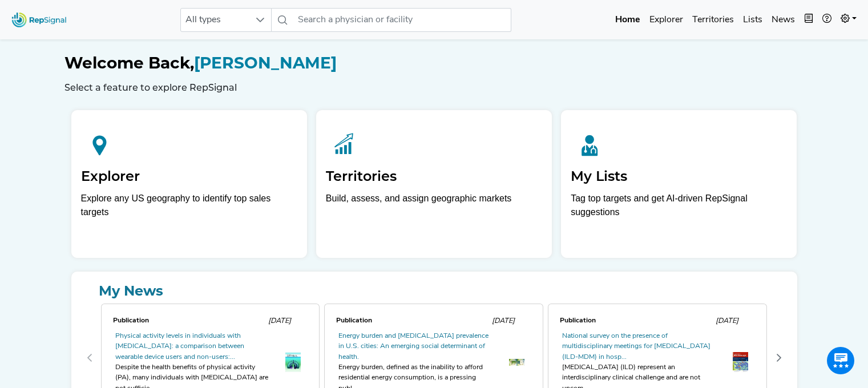  I want to click on h2: My Lists, so click(678, 176).